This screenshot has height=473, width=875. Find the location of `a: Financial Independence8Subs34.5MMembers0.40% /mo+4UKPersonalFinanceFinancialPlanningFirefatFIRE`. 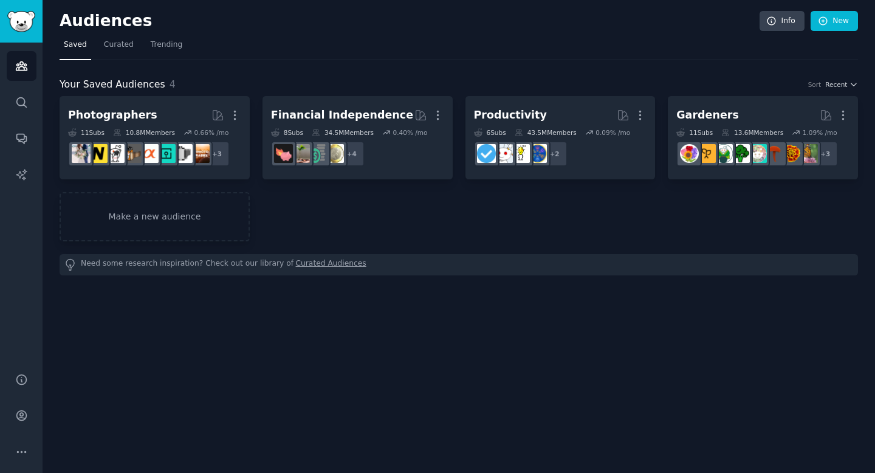

a: Financial Independence8Subs34.5MMembers0.40% /mo+4UKPersonalFinanceFinancialPlanningFirefatFIRE is located at coordinates (357, 137).